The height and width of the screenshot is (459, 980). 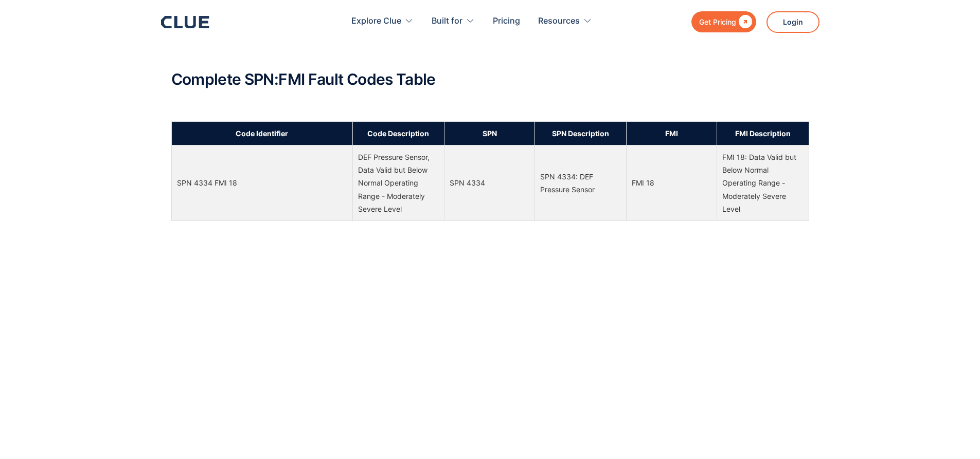 What do you see at coordinates (581, 183) in the screenshot?
I see `td: SPN 4334: DEF Pressure Sensor` at bounding box center [581, 183].